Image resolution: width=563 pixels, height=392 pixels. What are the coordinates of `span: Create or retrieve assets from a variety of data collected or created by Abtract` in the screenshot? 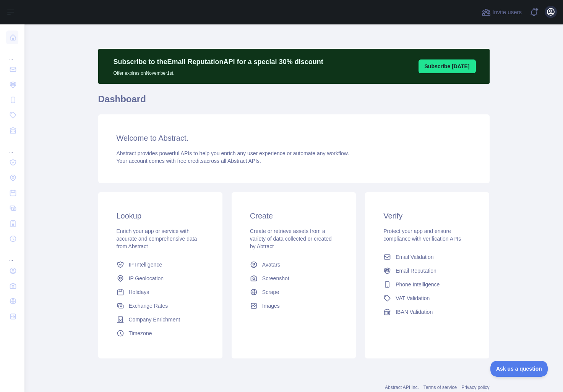 It's located at (291, 239).